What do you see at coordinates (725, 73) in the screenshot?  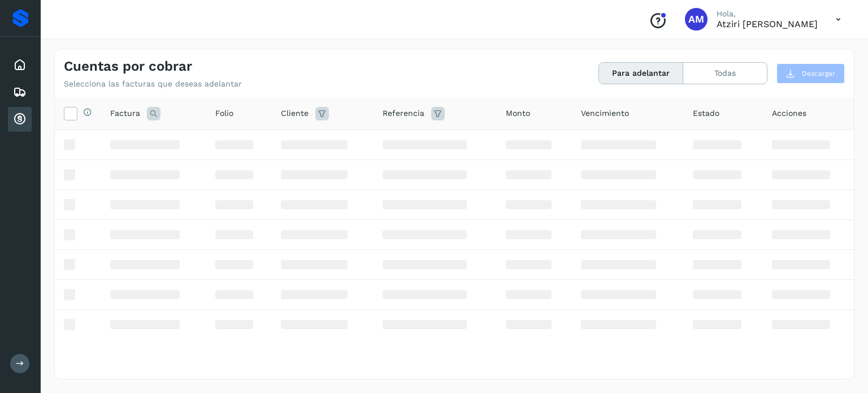 I see `button: Todas` at bounding box center [725, 73].